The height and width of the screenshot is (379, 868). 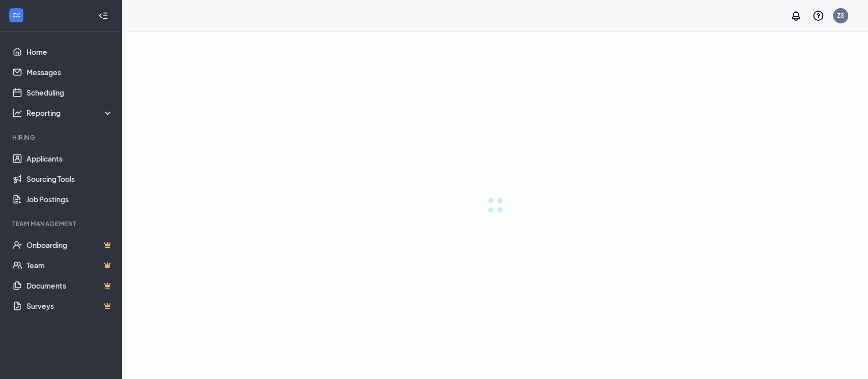 What do you see at coordinates (69, 286) in the screenshot?
I see `a: DocumentsCrown` at bounding box center [69, 286].